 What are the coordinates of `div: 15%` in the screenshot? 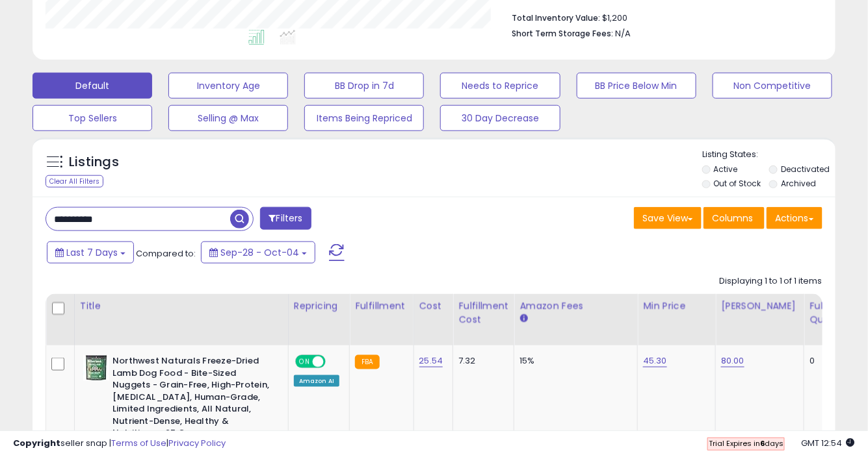 It's located at (573, 361).